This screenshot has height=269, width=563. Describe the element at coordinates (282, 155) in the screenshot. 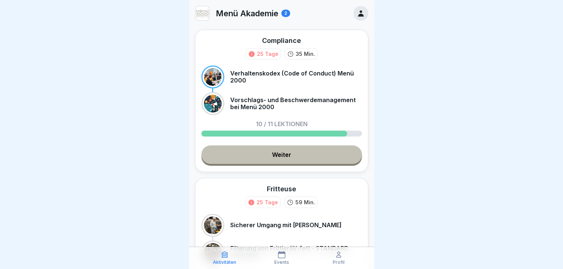

I see `a: Weiter` at that location.